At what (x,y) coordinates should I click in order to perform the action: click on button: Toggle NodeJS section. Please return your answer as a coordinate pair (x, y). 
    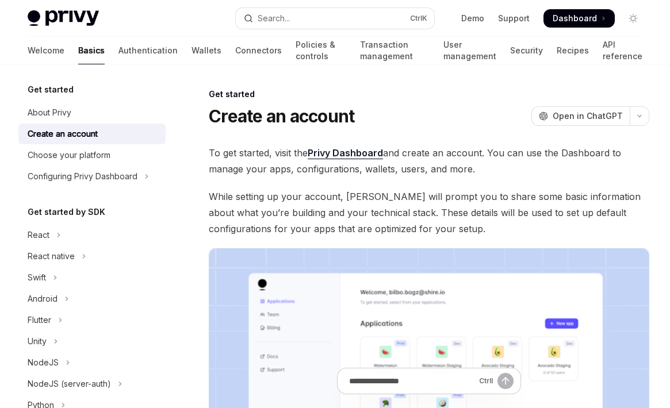
    Looking at the image, I should click on (92, 363).